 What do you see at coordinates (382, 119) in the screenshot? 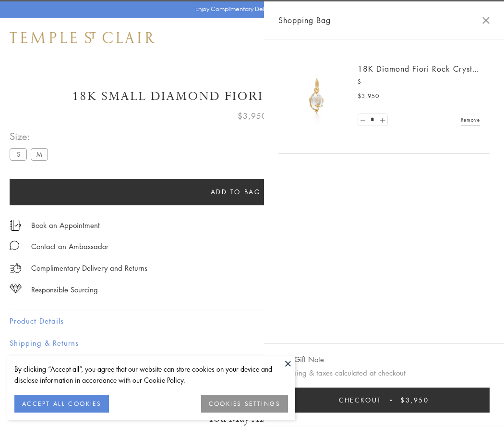
I see `a: Set quantity to 2` at bounding box center [382, 119].